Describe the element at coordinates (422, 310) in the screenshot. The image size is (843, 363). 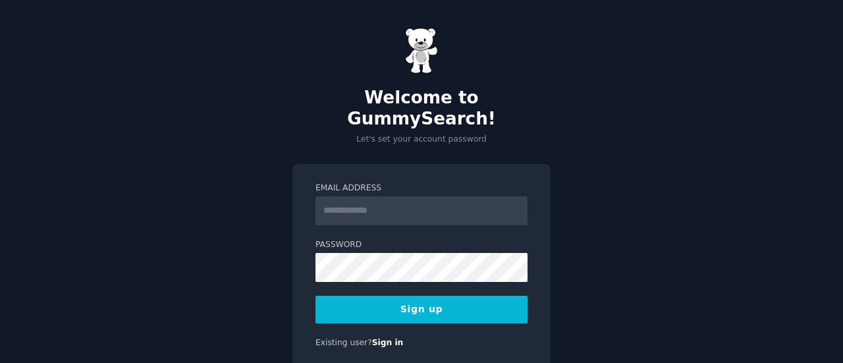
I see `button: Sign up` at that location.